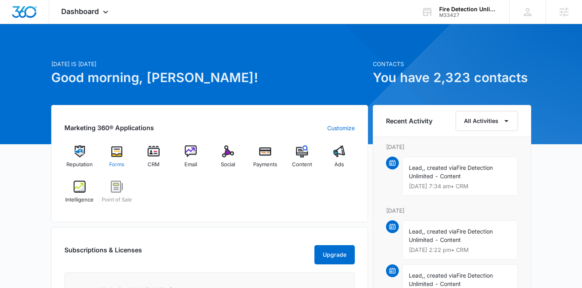 The height and width of the screenshot is (288, 582). What do you see at coordinates (80, 11) in the screenshot?
I see `span: Dashboard` at bounding box center [80, 11].